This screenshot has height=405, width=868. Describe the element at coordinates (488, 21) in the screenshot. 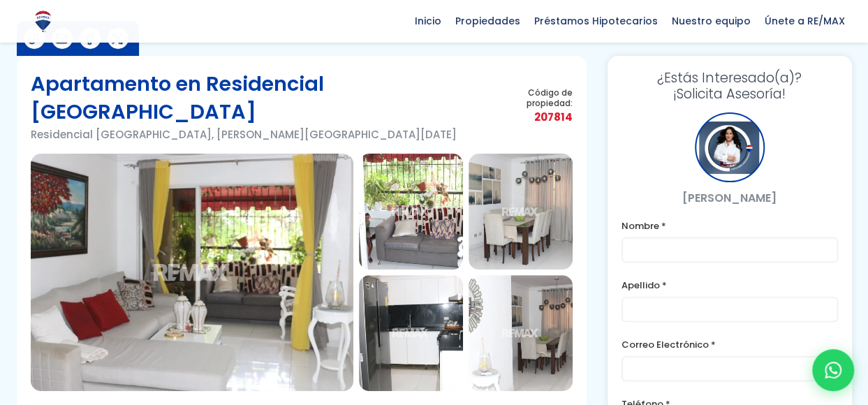

I see `span: Propiedades` at that location.